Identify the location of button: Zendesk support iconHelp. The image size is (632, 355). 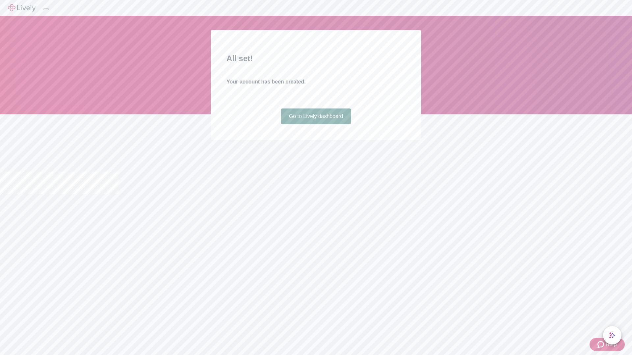
(607, 345).